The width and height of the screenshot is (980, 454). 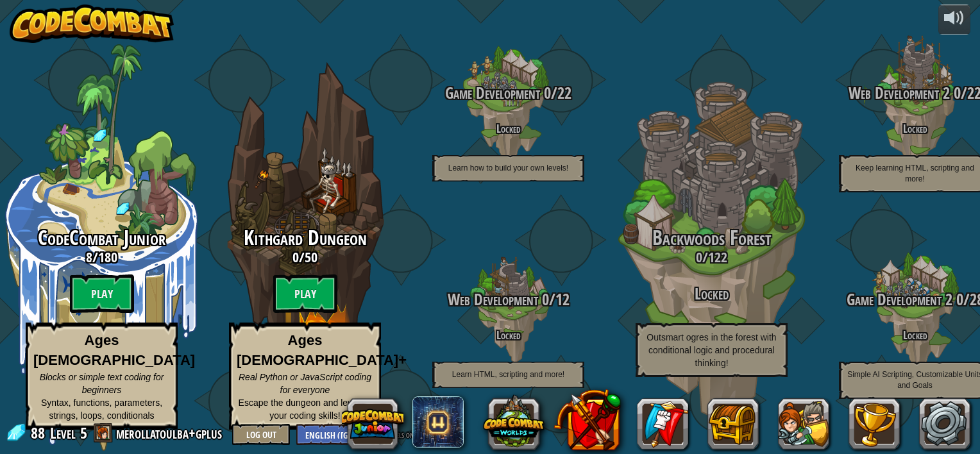 I want to click on span: 22, so click(x=564, y=93).